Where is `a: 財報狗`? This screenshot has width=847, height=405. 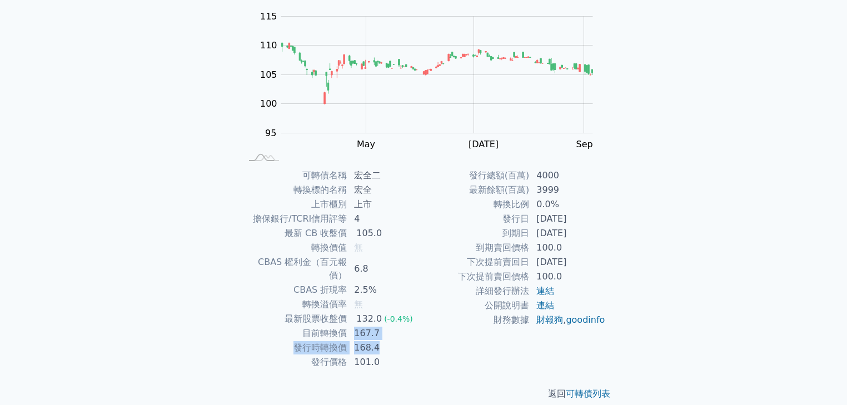
a: 財報狗 is located at coordinates (550, 320).